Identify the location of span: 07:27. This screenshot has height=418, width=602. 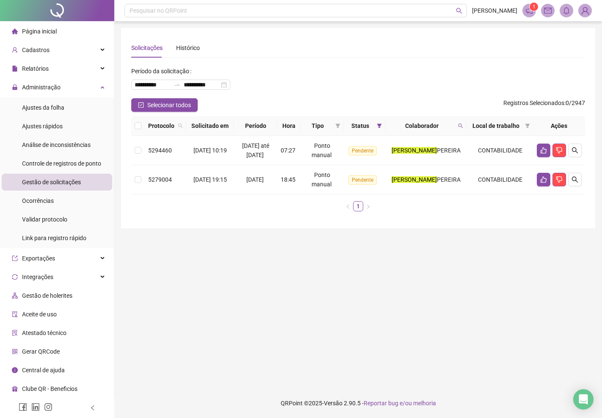
(288, 150).